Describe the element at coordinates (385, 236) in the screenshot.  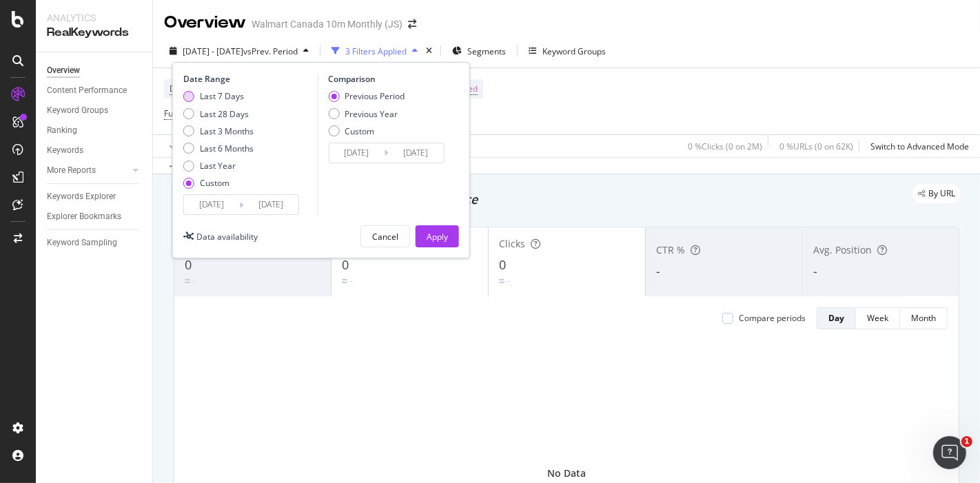
I see `div: Cancel` at that location.